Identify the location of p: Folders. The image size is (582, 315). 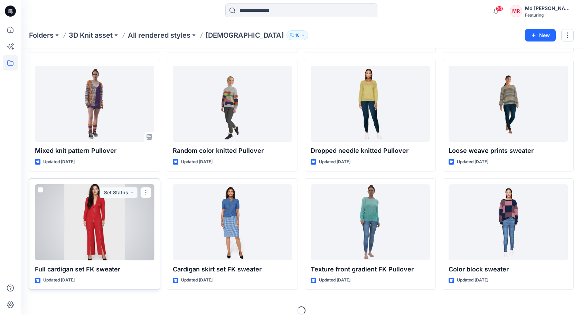
(41, 35).